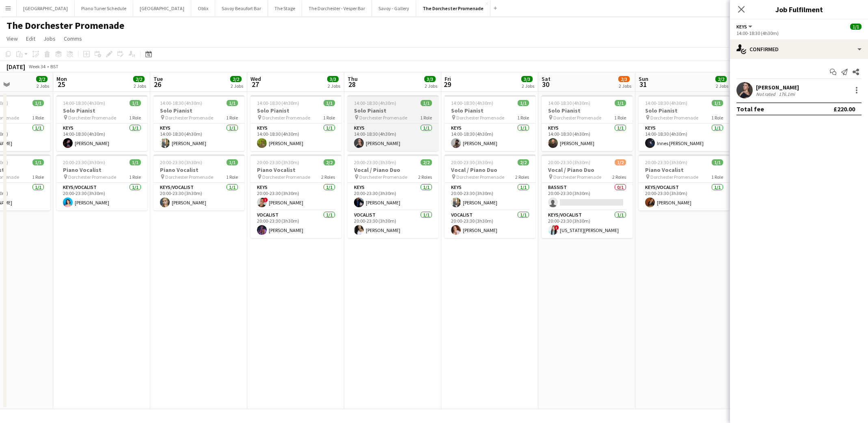  Describe the element at coordinates (157, 84) in the screenshot. I see `span: 26` at that location.